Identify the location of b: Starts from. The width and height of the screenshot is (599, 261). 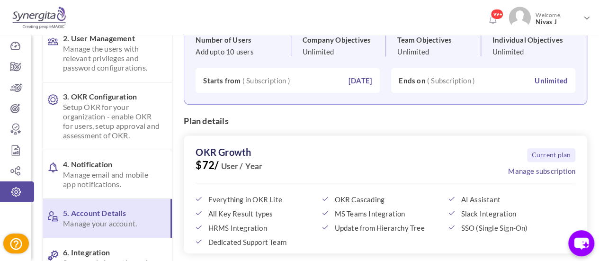
(222, 81).